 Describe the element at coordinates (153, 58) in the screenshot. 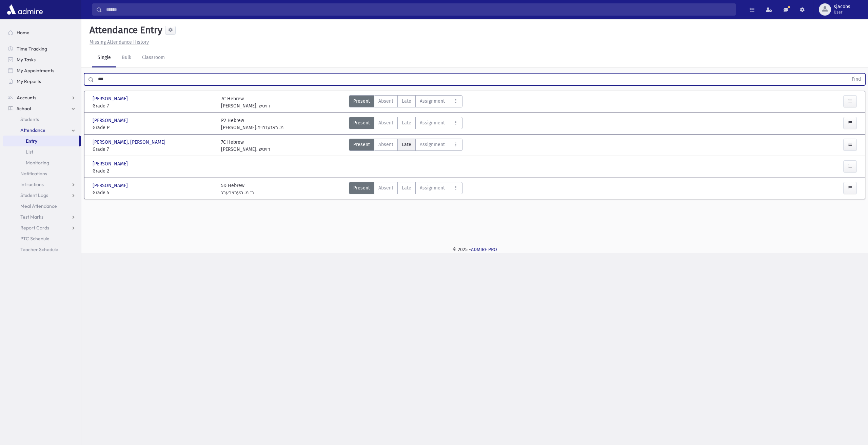

I see `a: Classroom` at that location.